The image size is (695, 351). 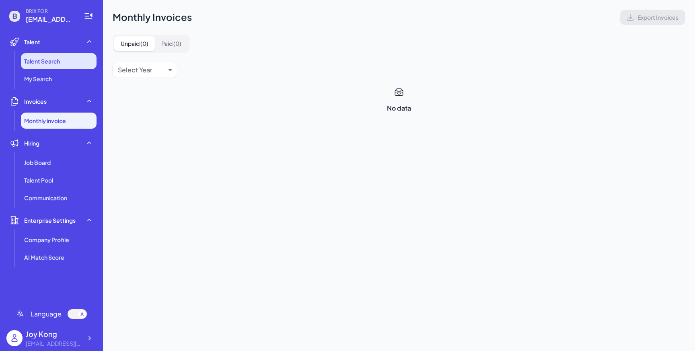 What do you see at coordinates (45, 198) in the screenshot?
I see `span: Communication` at bounding box center [45, 198].